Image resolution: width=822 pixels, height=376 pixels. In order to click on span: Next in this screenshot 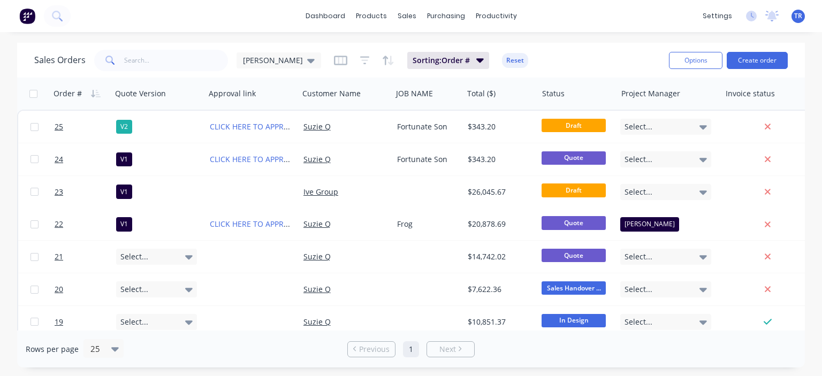, I will do `click(447, 349)`.